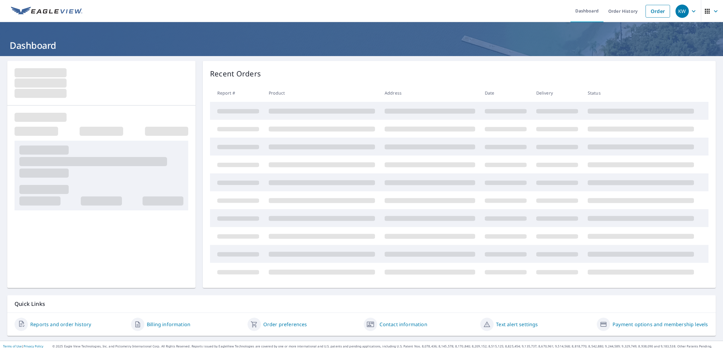 This screenshot has width=723, height=348. Describe the element at coordinates (361, 303) in the screenshot. I see `p: Quick Links` at that location.